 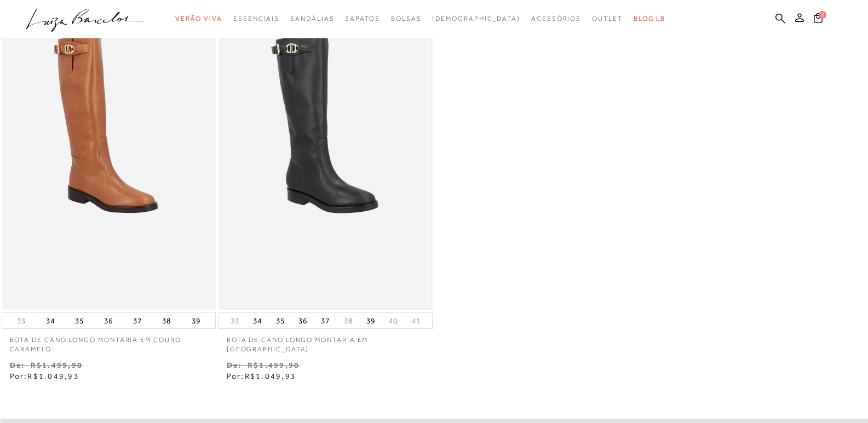 I want to click on span: Outlet, so click(x=607, y=19).